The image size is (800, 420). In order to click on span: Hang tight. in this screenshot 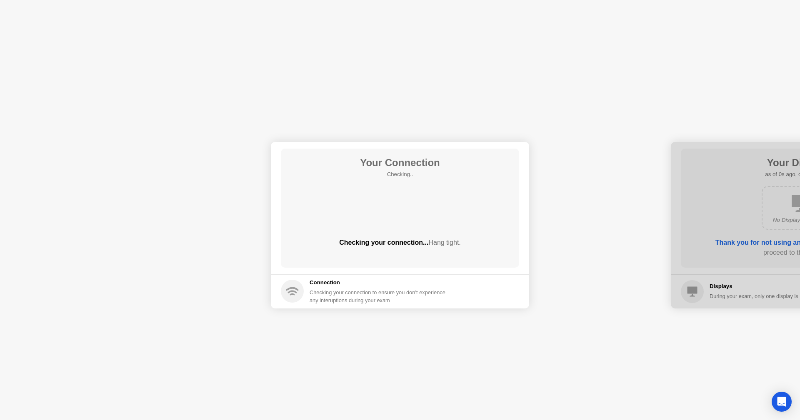, I will do `click(444, 243)`.